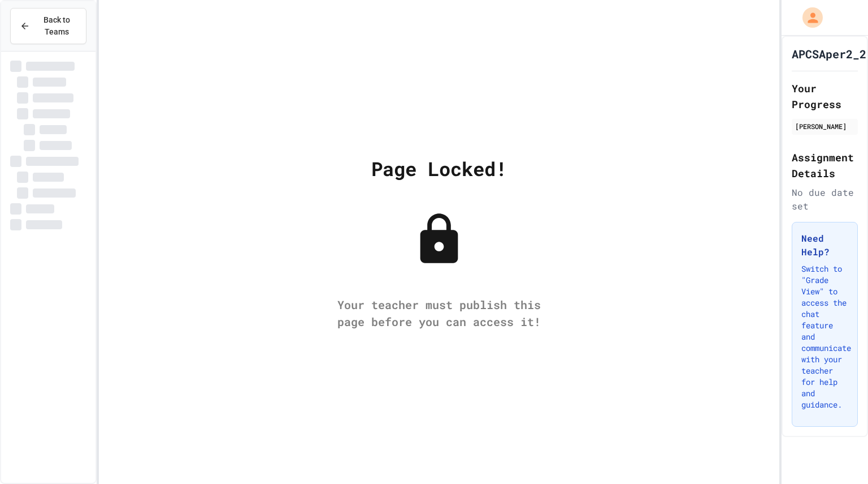 Image resolution: width=868 pixels, height=484 pixels. Describe the element at coordinates (808, 17) in the screenshot. I see `div: My Account` at that location.